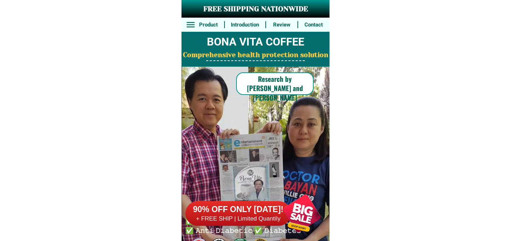 This screenshot has height=241, width=511. What do you see at coordinates (313, 25) in the screenshot?
I see `h6: Contact` at bounding box center [313, 25].